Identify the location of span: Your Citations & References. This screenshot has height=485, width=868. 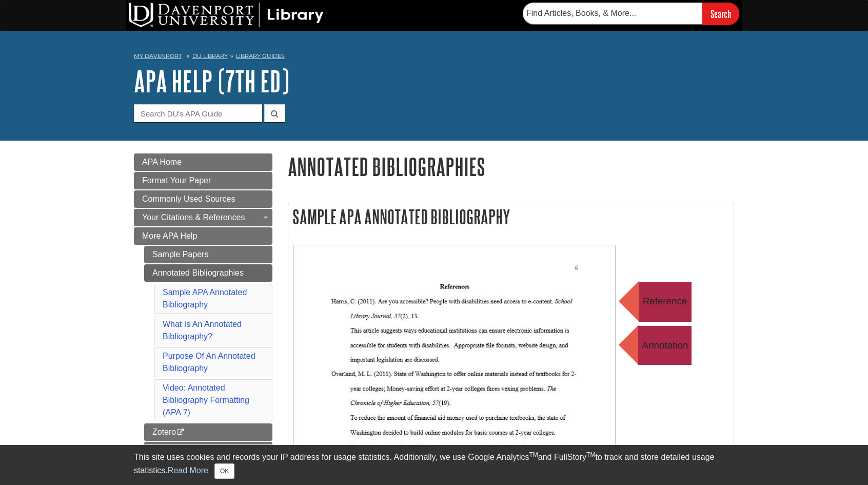
(193, 217).